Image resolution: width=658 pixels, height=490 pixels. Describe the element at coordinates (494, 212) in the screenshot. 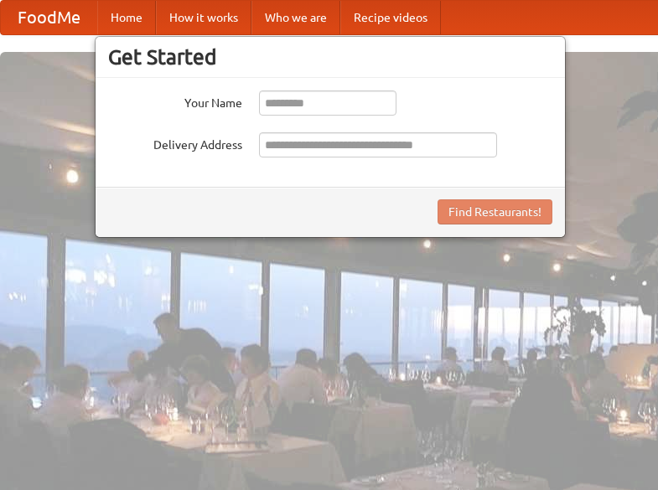

I see `button: Find Restaurants!` at that location.